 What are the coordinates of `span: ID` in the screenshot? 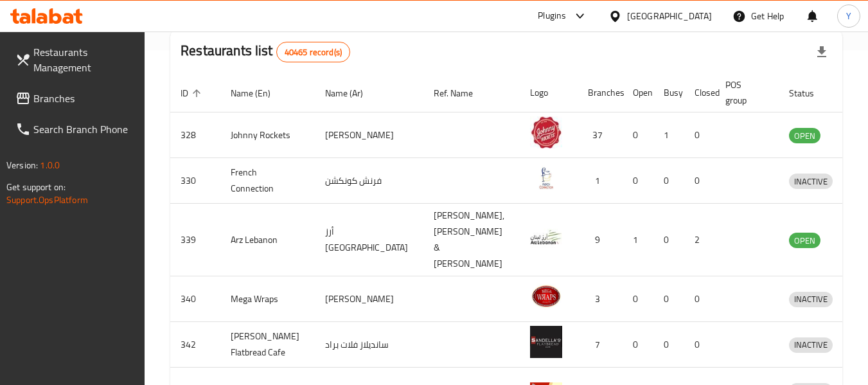 It's located at (193, 93).